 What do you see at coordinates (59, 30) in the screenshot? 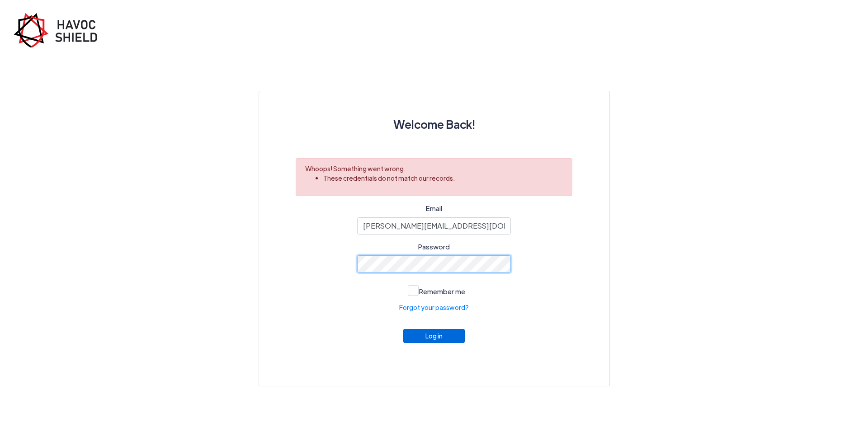
I see `img: havoc-shield-register-logo.png` at bounding box center [59, 30].